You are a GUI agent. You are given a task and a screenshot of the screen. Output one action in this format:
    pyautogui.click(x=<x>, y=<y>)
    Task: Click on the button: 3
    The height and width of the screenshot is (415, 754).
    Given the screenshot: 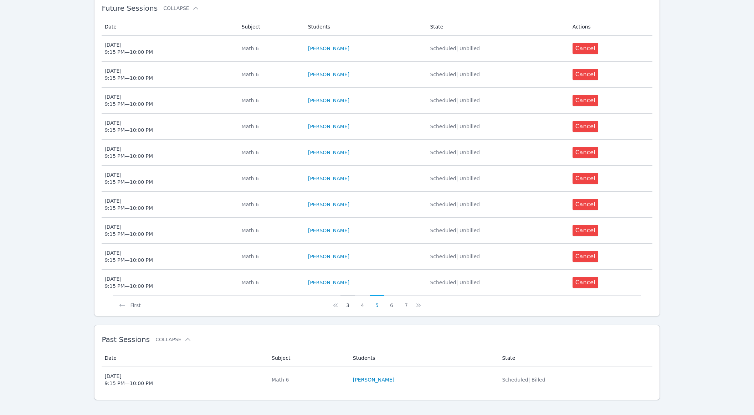 What is the action you would take?
    pyautogui.click(x=348, y=302)
    